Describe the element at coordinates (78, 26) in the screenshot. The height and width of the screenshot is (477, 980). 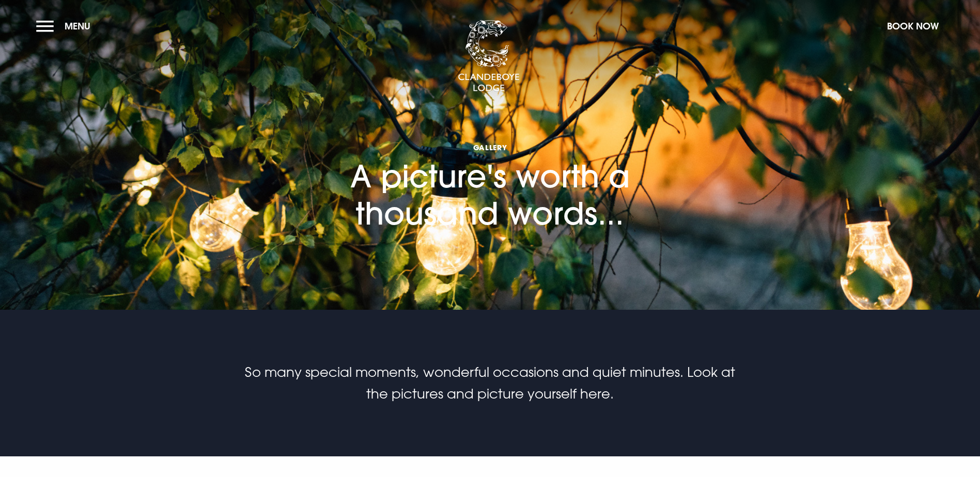
I see `span: Menu` at that location.